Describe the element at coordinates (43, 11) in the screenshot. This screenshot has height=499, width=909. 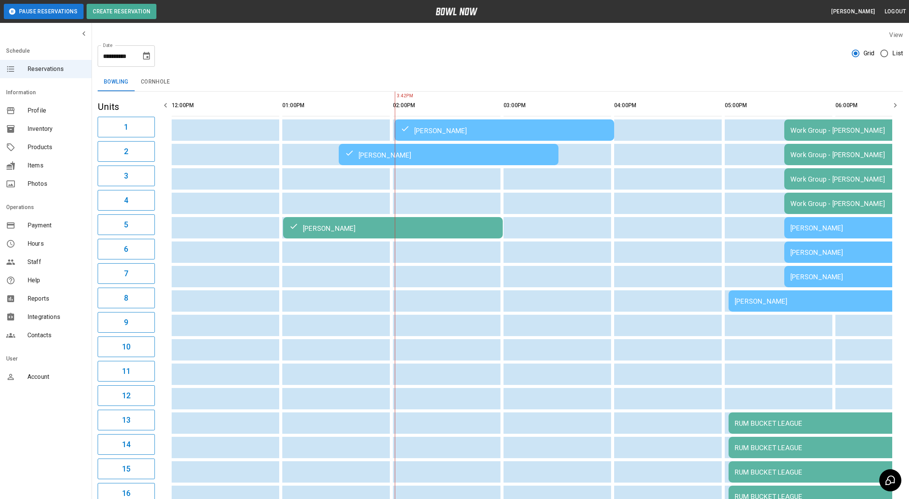
I see `button: Pause Reservations` at that location.